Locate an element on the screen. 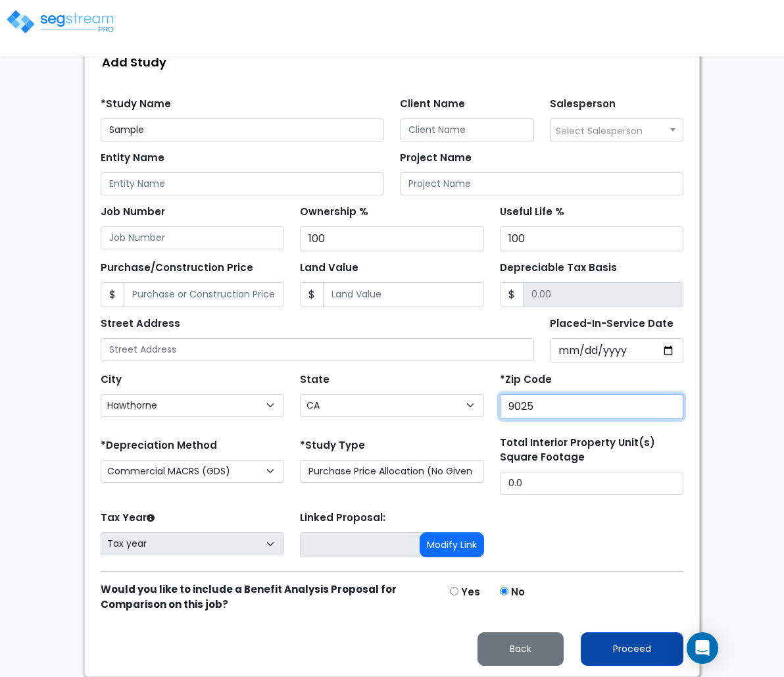 The height and width of the screenshot is (677, 784). input: Ownership % is located at coordinates (392, 238).